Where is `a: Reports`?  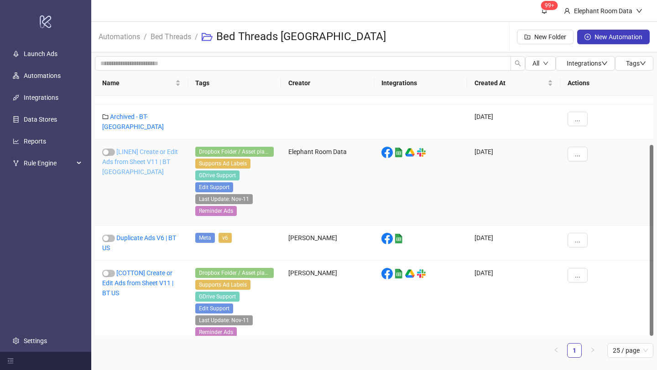 a: Reports is located at coordinates (35, 141).